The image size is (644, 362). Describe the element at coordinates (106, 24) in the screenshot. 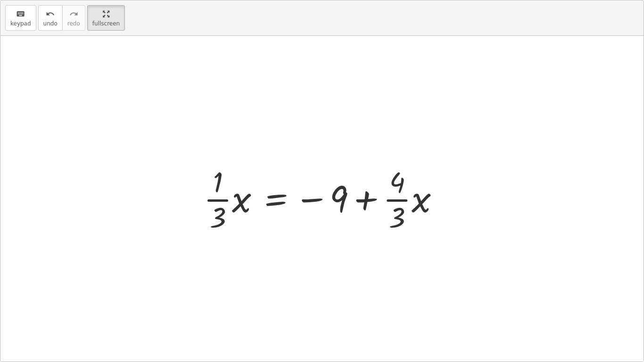

I see `span: fullscreen` at that location.